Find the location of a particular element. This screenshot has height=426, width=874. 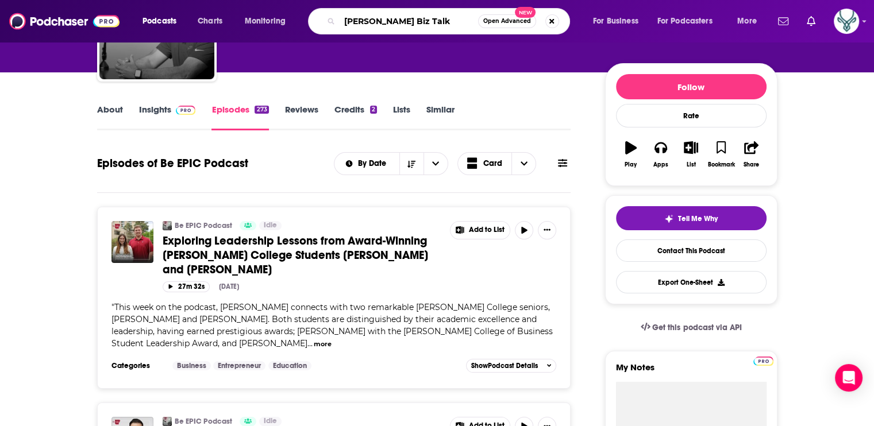

div: List is located at coordinates (691, 165).